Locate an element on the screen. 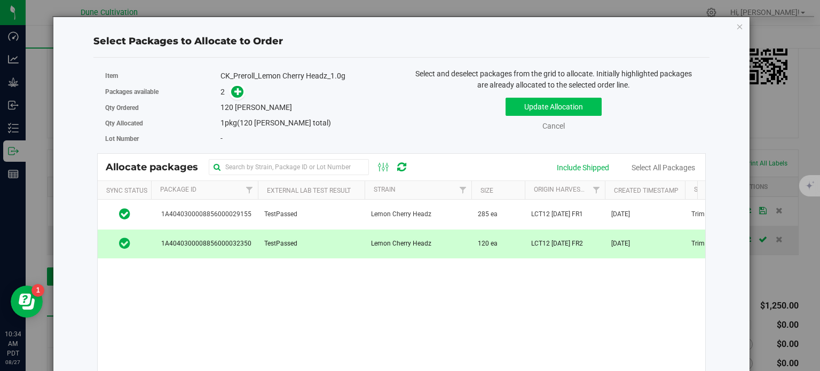 This screenshot has height=371, width=820. div: Select Packages to Allocate to Order is located at coordinates (402, 41).